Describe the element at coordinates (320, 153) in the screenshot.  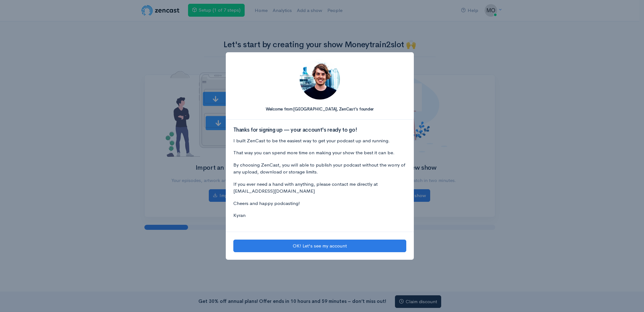
I see `p: That way you can spend more time on making your show the best it can be.` at that location.